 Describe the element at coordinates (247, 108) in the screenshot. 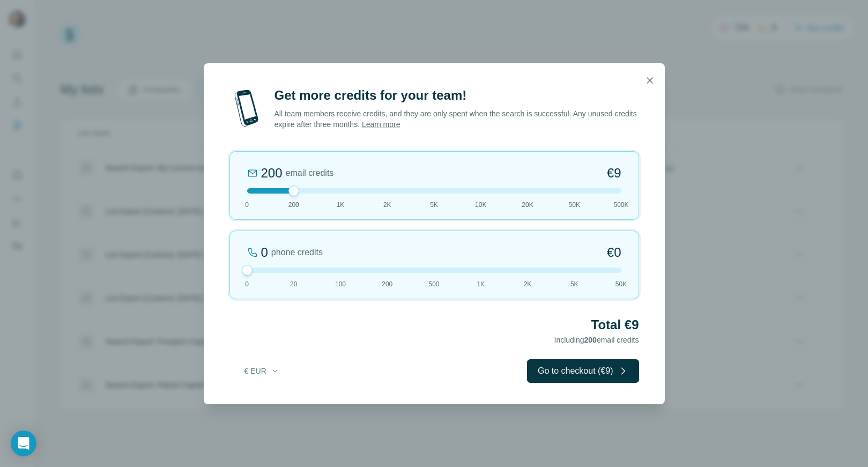

I see `img: mobile-phone` at that location.